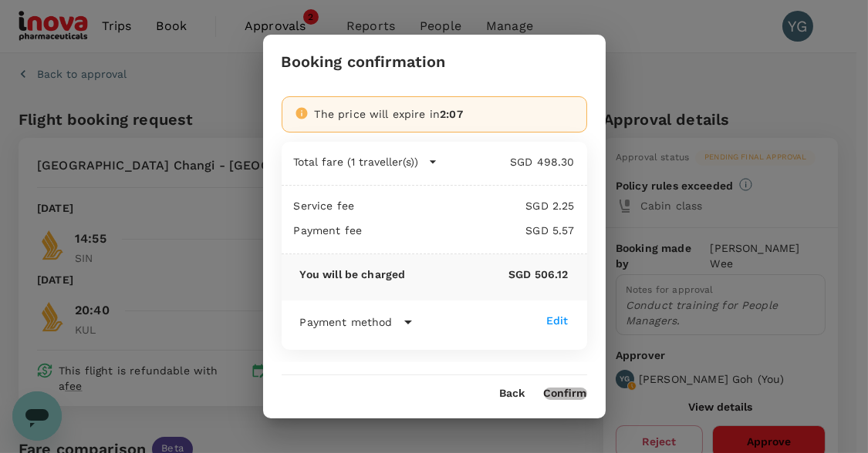  What do you see at coordinates (566, 394) in the screenshot?
I see `button: Confirm` at bounding box center [566, 394].